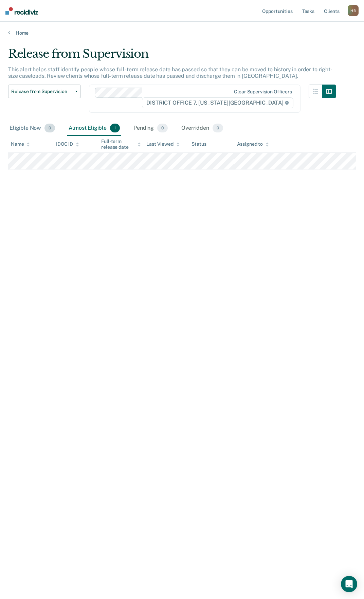 The width and height of the screenshot is (364, 599). What do you see at coordinates (32, 128) in the screenshot?
I see `div: Eligible Now0` at bounding box center [32, 128].